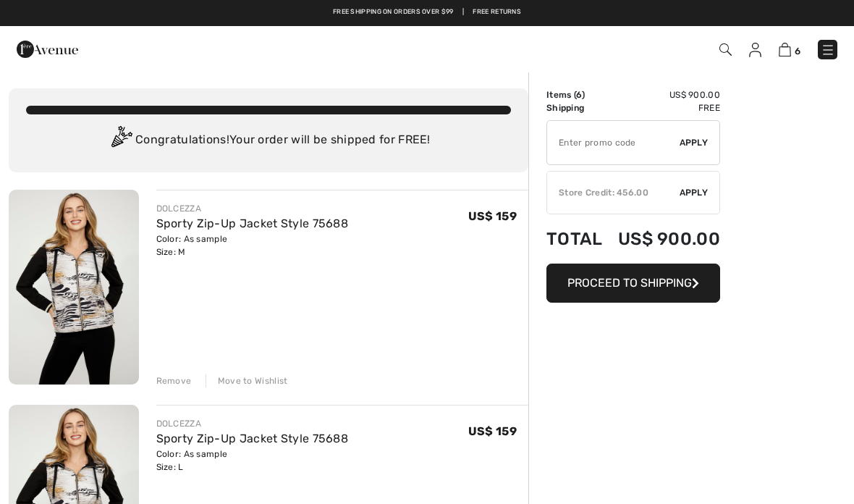  What do you see at coordinates (47, 49) in the screenshot?
I see `img: 1ère Avenue` at bounding box center [47, 49].